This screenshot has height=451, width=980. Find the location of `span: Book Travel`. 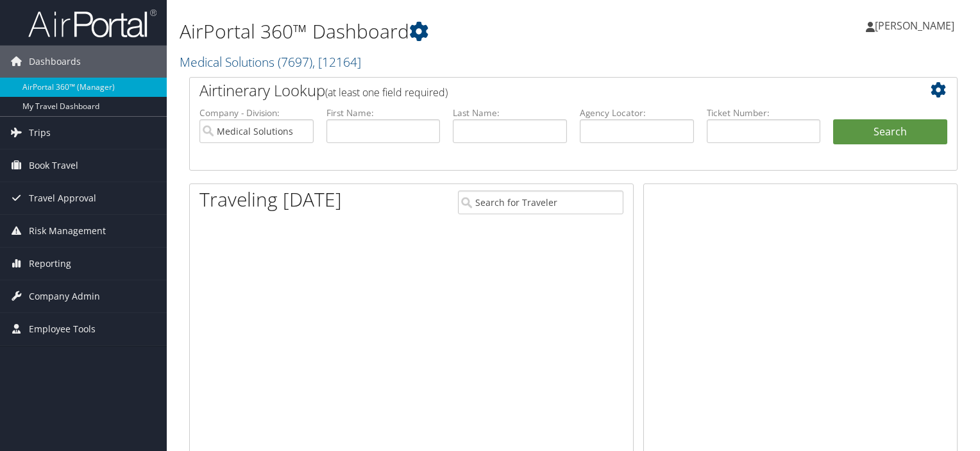

span: Book Travel is located at coordinates (54, 166).